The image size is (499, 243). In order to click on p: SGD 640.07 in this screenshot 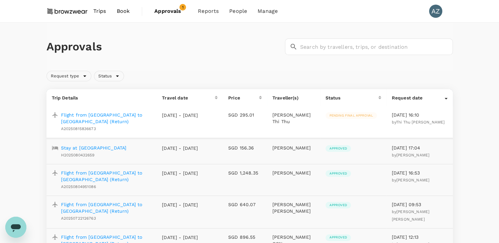, I will do `click(245, 205)`.